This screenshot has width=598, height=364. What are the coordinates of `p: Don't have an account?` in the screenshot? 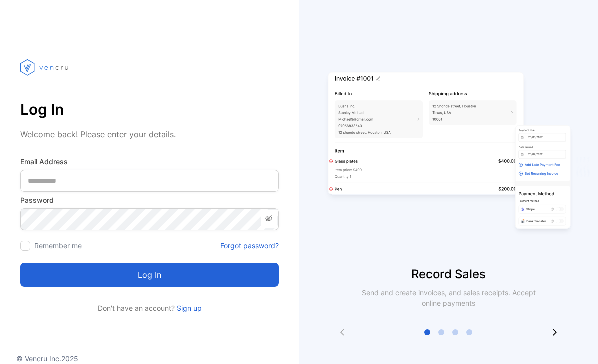 It's located at (149, 308).